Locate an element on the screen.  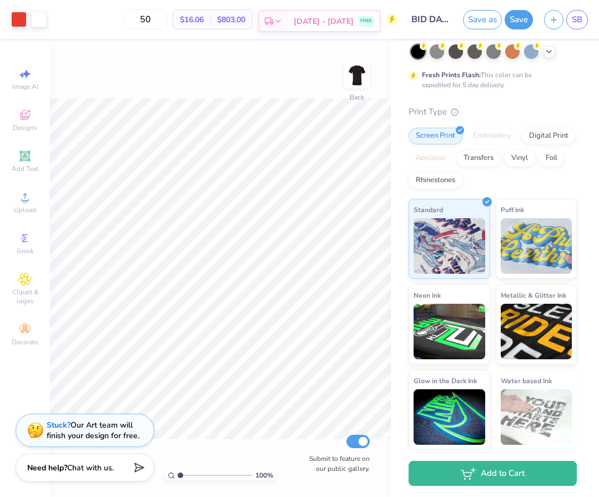
span: Water based Ink is located at coordinates (527, 381).